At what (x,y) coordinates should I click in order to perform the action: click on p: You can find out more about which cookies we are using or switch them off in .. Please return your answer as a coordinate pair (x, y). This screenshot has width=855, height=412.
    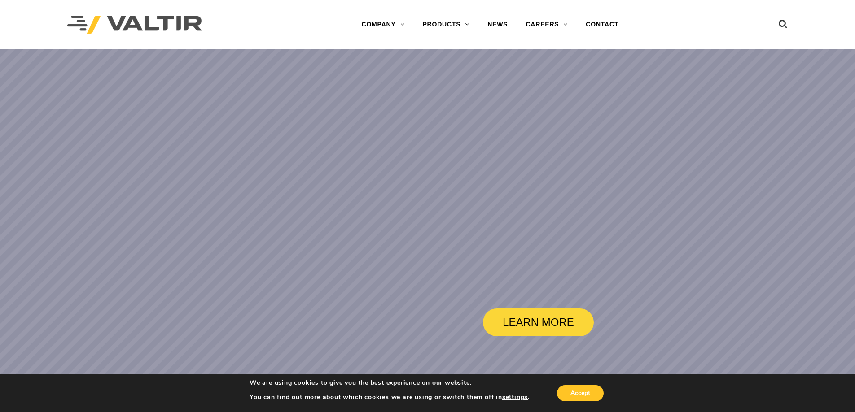
    Looking at the image, I should click on (389, 398).